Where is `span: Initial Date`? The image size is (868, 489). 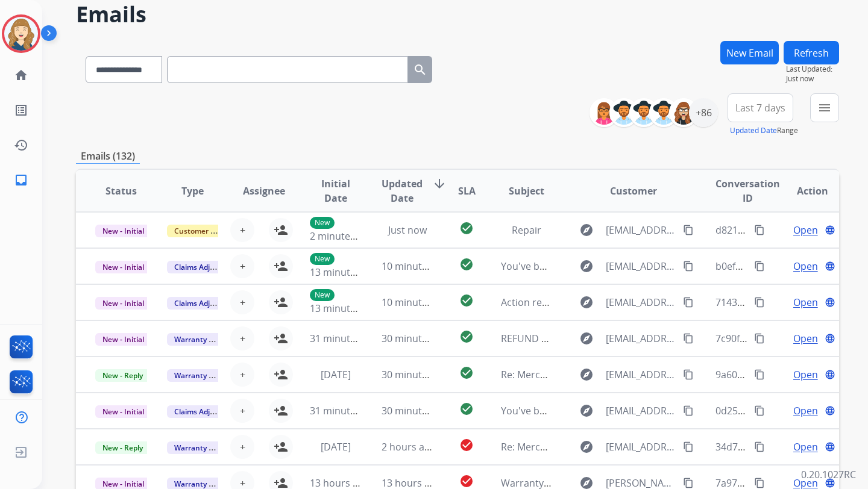
span: Initial Date is located at coordinates (336, 191).